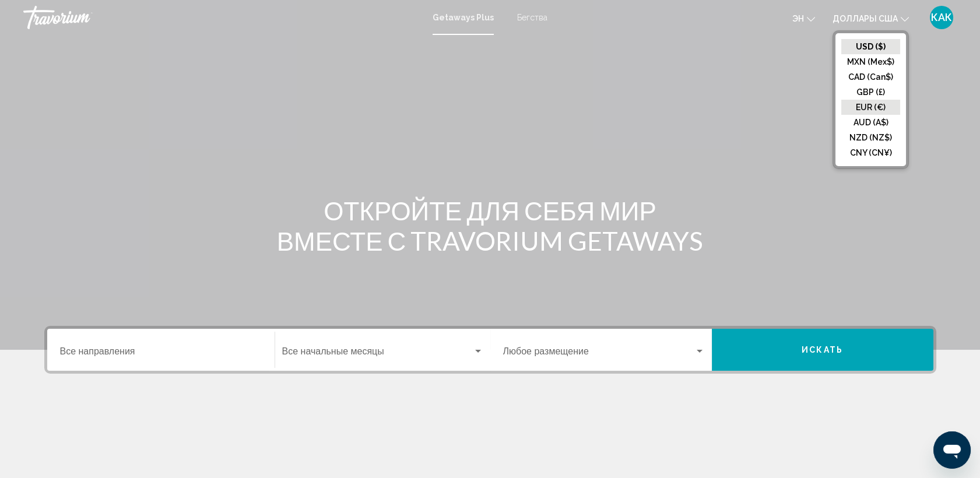 This screenshot has height=478, width=980. I want to click on span: Бегства, so click(532, 17).